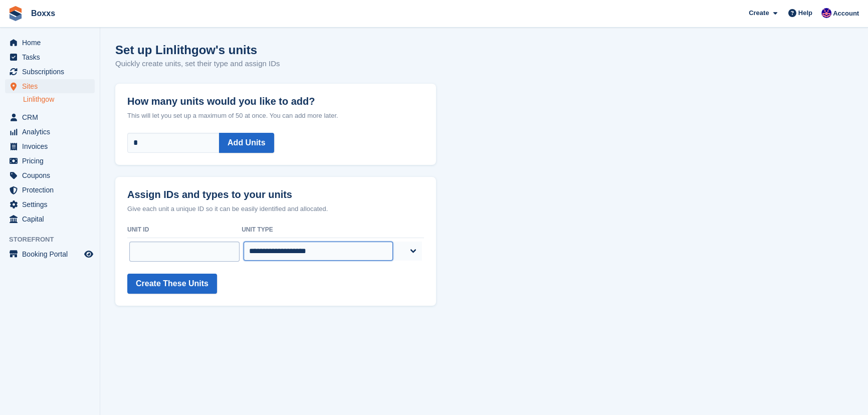 The height and width of the screenshot is (415, 868). I want to click on p: This will let you set up a maximum of 50 at once. You can add more later., so click(276, 116).